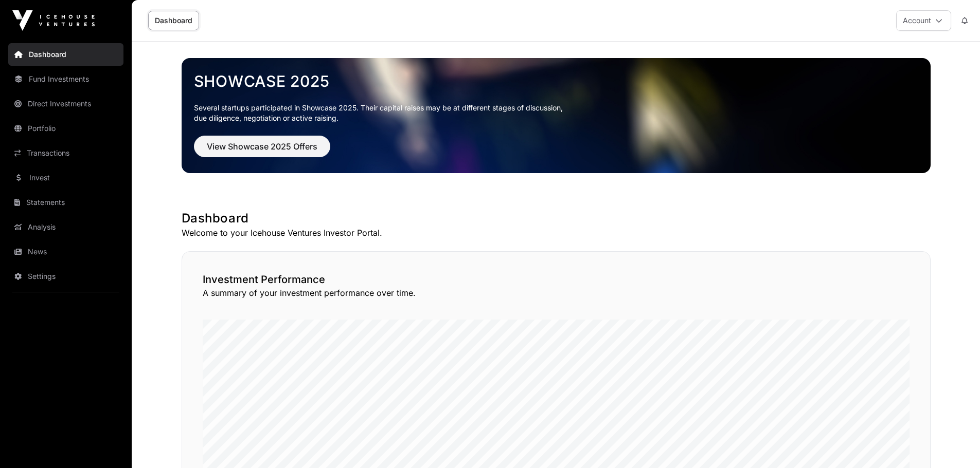 Image resolution: width=980 pixels, height=468 pixels. I want to click on p: Welcome to your Icehouse Ventures Investor Portal., so click(556, 233).